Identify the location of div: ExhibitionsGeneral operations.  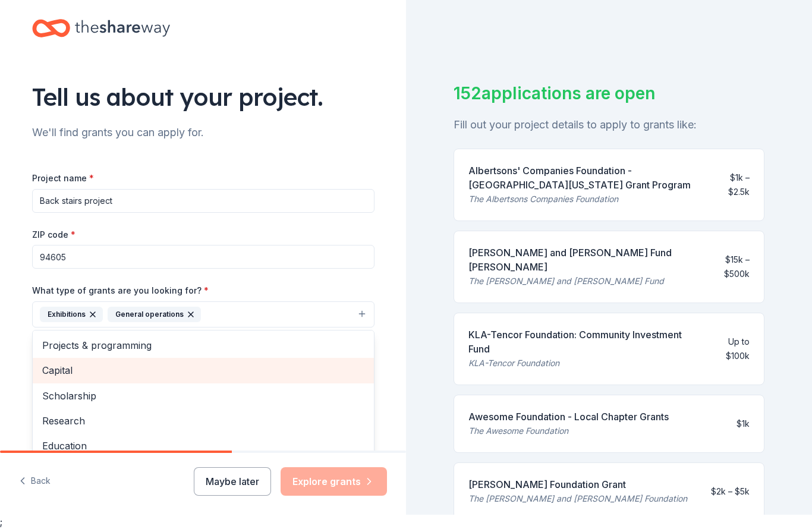
(203, 401).